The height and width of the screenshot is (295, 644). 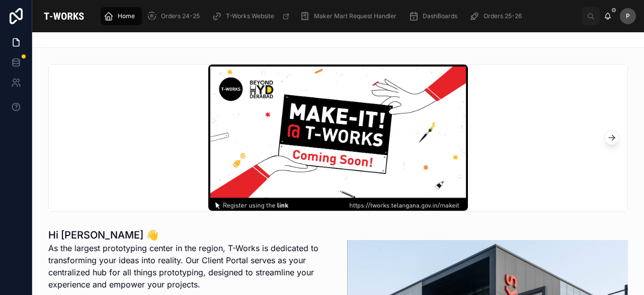 I want to click on a: Home, so click(x=121, y=16).